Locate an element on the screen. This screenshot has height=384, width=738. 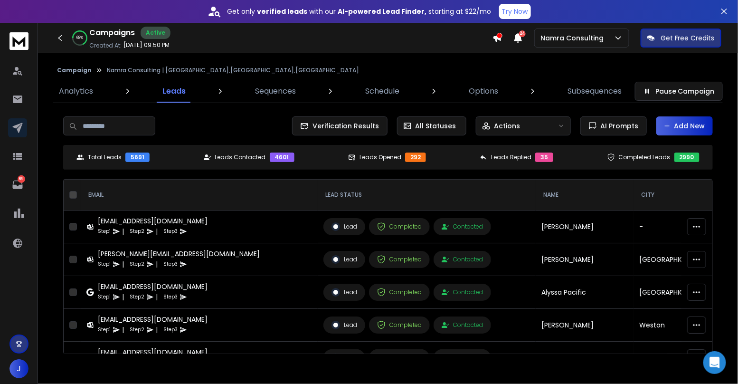
p: Created At: is located at coordinates (105, 46).